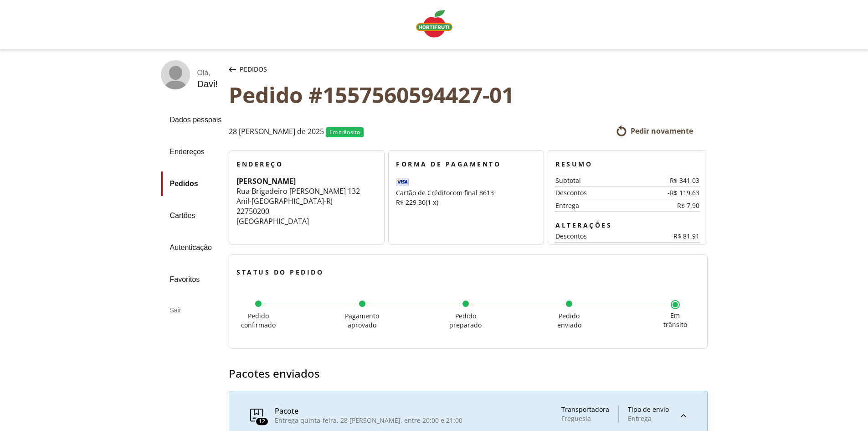  Describe the element at coordinates (353, 191) in the screenshot. I see `span: 132` at that location.